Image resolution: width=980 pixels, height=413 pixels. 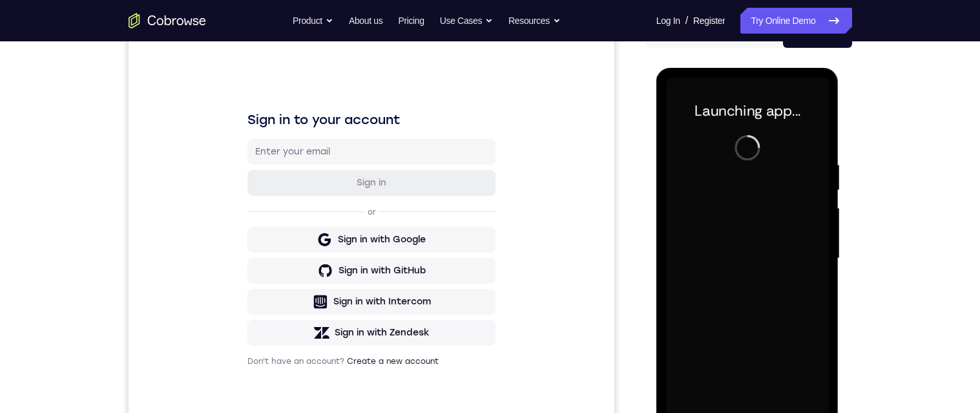 What do you see at coordinates (466, 21) in the screenshot?
I see `button: Use Cases` at bounding box center [466, 21].